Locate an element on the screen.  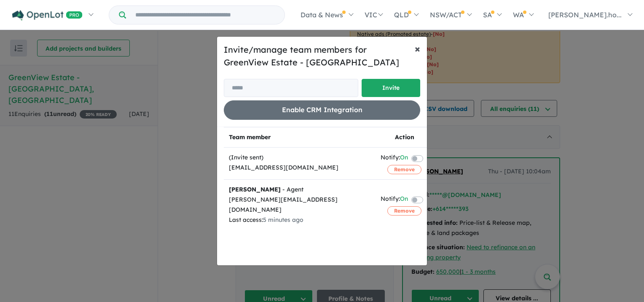
div: - Agent is located at coordinates (300, 189).